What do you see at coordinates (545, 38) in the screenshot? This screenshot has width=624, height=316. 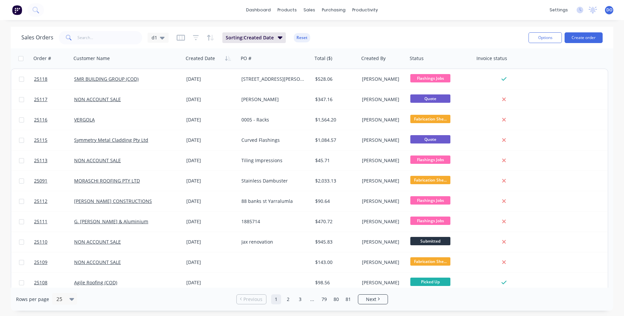 I see `button: Options` at bounding box center [545, 38].